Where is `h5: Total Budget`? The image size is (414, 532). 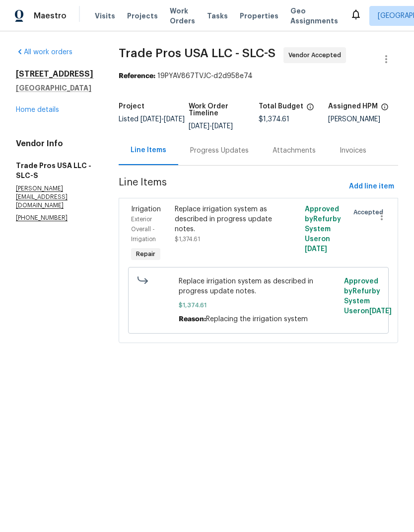
h5: Total Budget is located at coordinates (281, 107).